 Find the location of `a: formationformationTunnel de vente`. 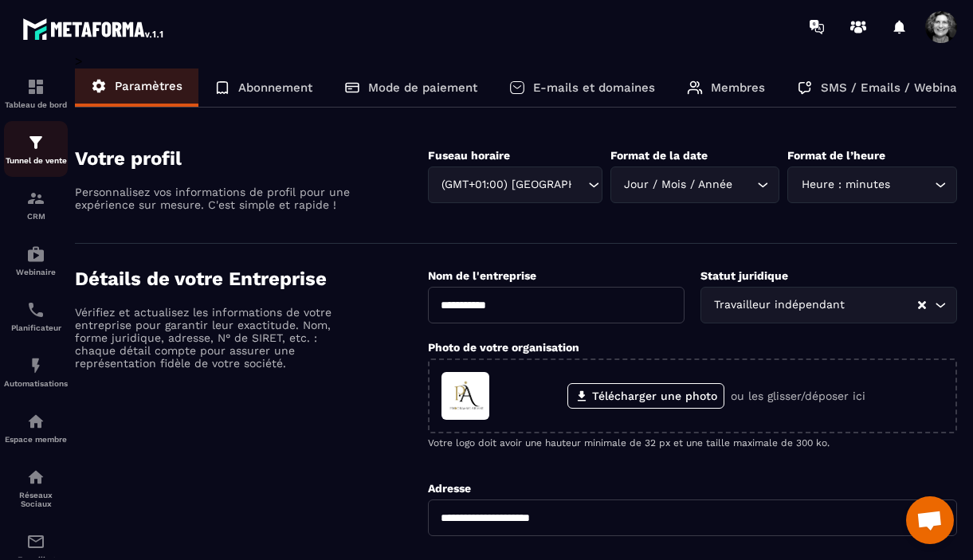

a: formationformationTunnel de vente is located at coordinates (36, 149).